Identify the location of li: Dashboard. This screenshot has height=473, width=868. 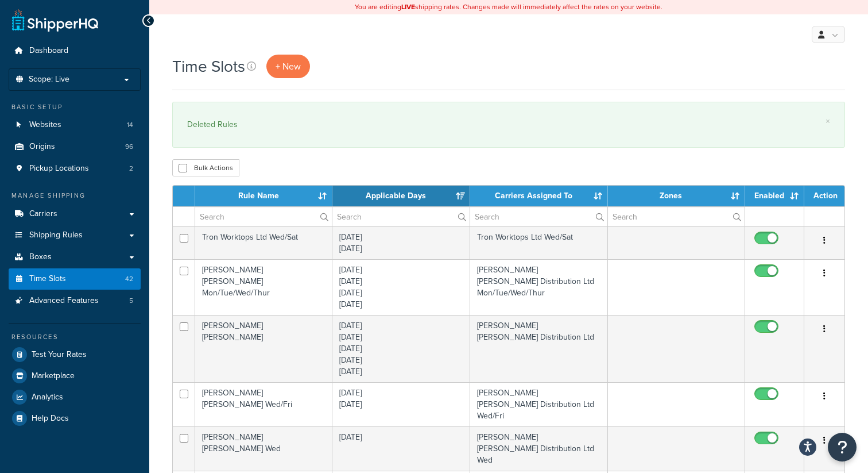
(74, 50).